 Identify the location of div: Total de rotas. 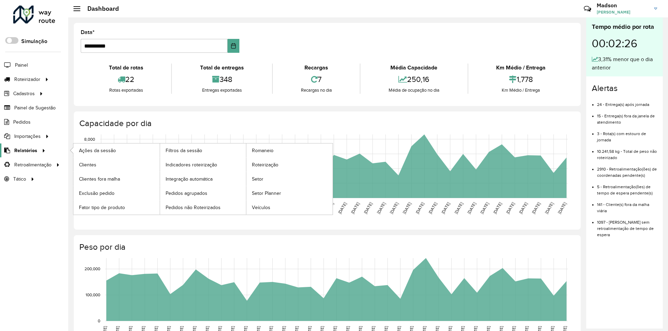
(126, 68).